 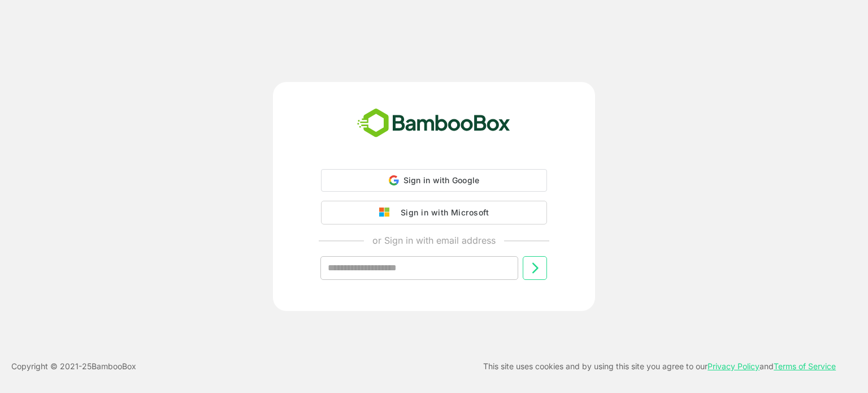 What do you see at coordinates (73, 367) in the screenshot?
I see `p: Copyright © 2021- 25 BambooBox` at bounding box center [73, 367].